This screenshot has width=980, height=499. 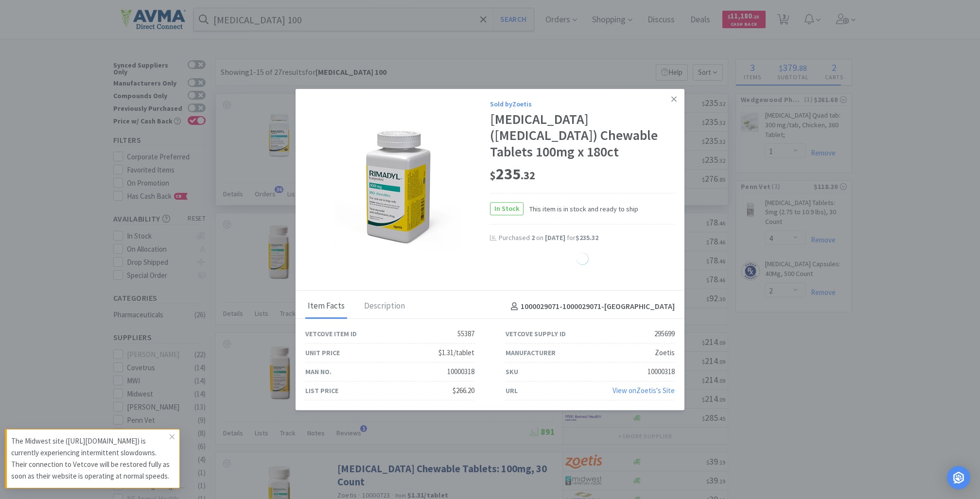 I want to click on div: Zoetis, so click(x=664, y=353).